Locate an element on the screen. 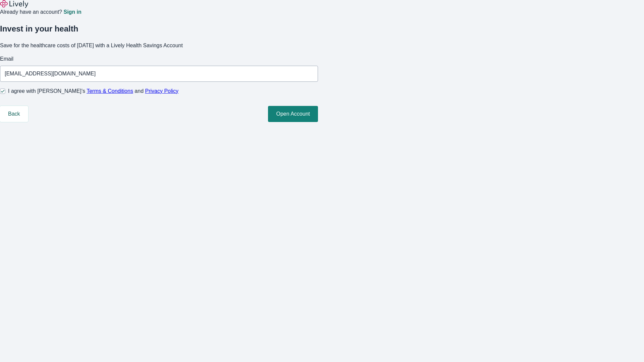 This screenshot has height=362, width=644. a: Sign in is located at coordinates (72, 12).